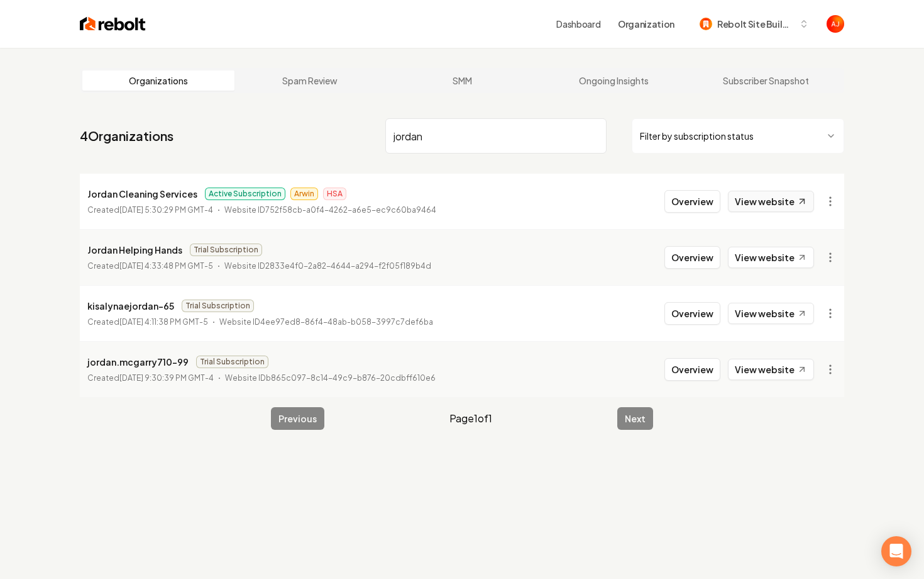 The image size is (924, 579). I want to click on p: Jordan Cleaning Services, so click(143, 194).